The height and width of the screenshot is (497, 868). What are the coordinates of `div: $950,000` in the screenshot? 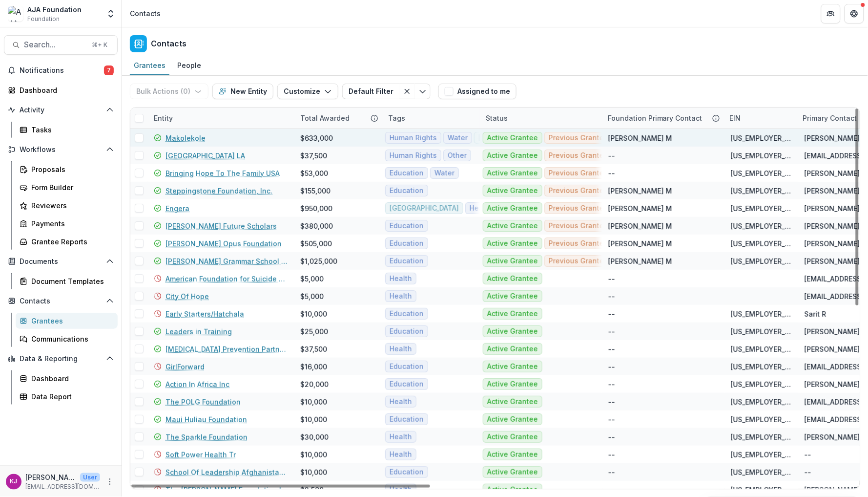 It's located at (317, 208).